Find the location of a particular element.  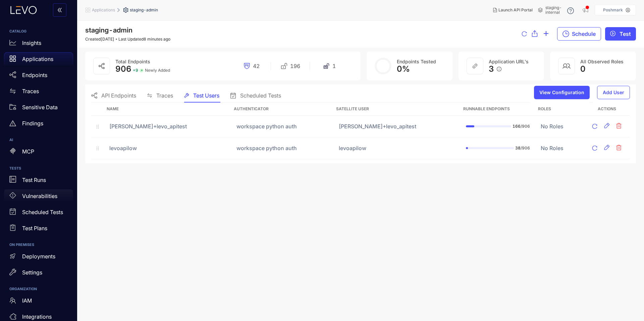

span: info-circle is located at coordinates (499, 69).